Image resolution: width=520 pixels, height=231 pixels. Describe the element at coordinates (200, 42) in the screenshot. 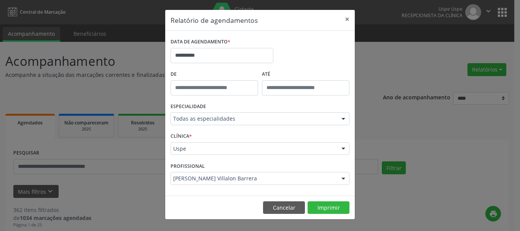

I see `label: DATA DE AGENDAMENTO` at that location.